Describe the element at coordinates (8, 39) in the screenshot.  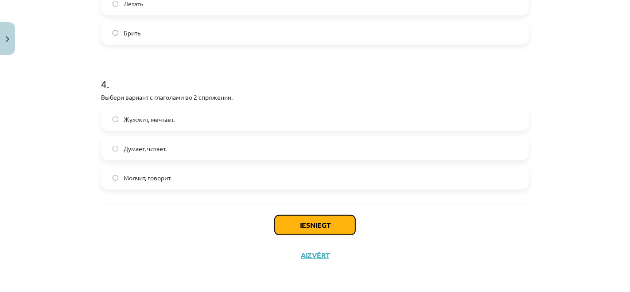
I see `img: icon-close-lesson-0947bae3869378f0d4975bcd49f059093ad1ed9edebbc8119c70593378902aed.svg` at that location.